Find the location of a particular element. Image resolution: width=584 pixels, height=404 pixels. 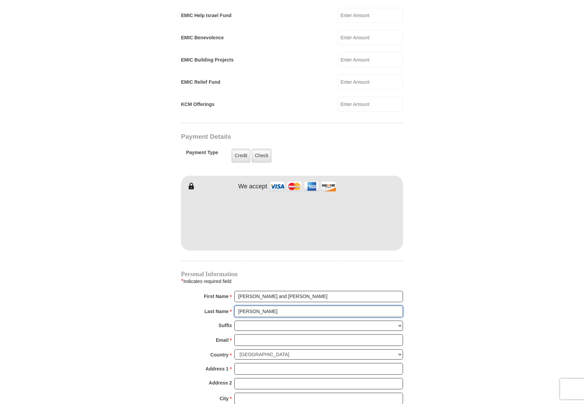

label: EMIC Benevolence is located at coordinates (202, 38).